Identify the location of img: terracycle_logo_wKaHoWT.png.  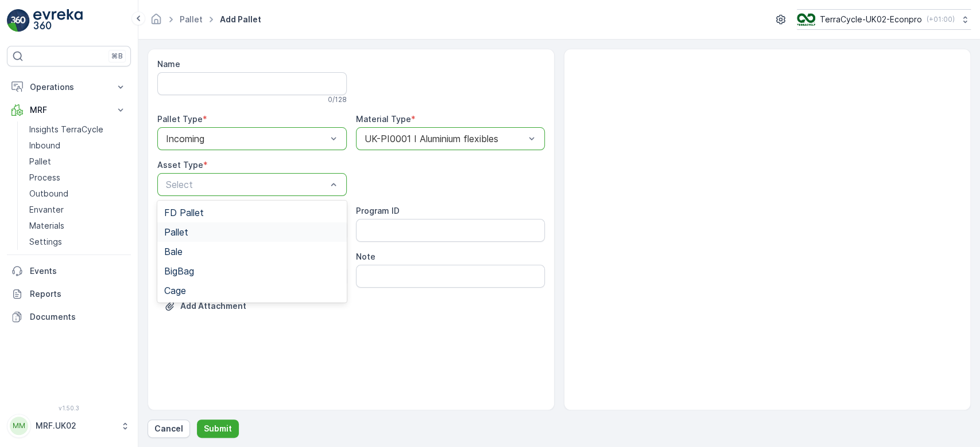
(806, 19).